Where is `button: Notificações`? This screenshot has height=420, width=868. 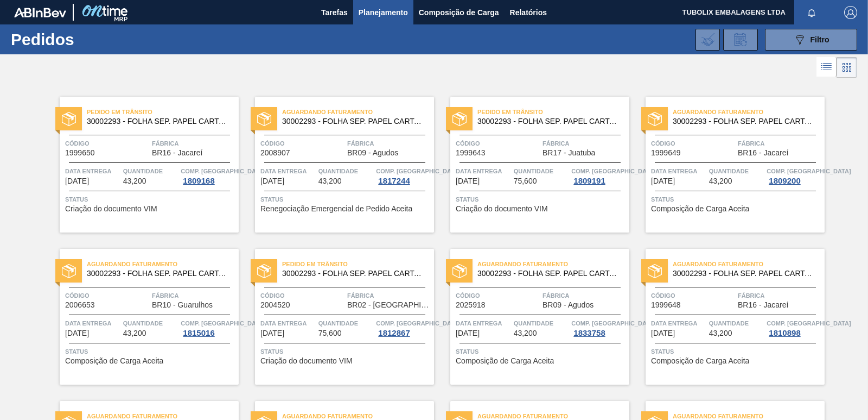
button: Notificações is located at coordinates (812, 13).